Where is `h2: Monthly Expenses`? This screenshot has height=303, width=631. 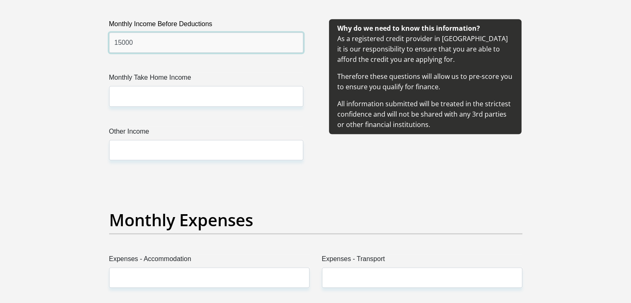 h2: Monthly Expenses is located at coordinates (316, 220).